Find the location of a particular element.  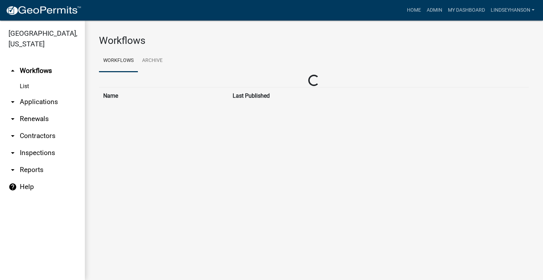

a: Lindseyhanson is located at coordinates (512, 10).